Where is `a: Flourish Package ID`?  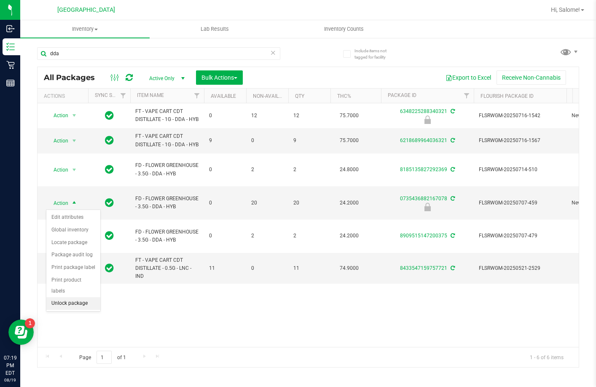 a: Flourish Package ID is located at coordinates (507, 96).